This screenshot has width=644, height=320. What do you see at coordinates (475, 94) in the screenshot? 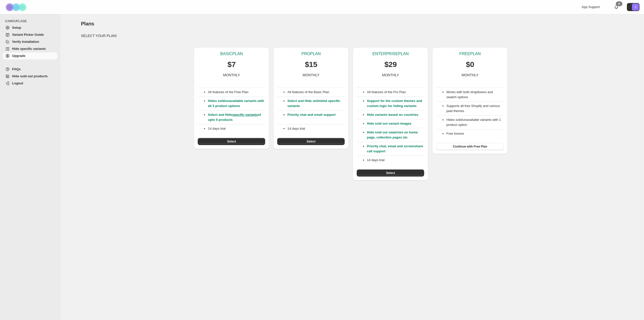
I see `li: Works with both dropdowns and swatch options` at bounding box center [475, 94].